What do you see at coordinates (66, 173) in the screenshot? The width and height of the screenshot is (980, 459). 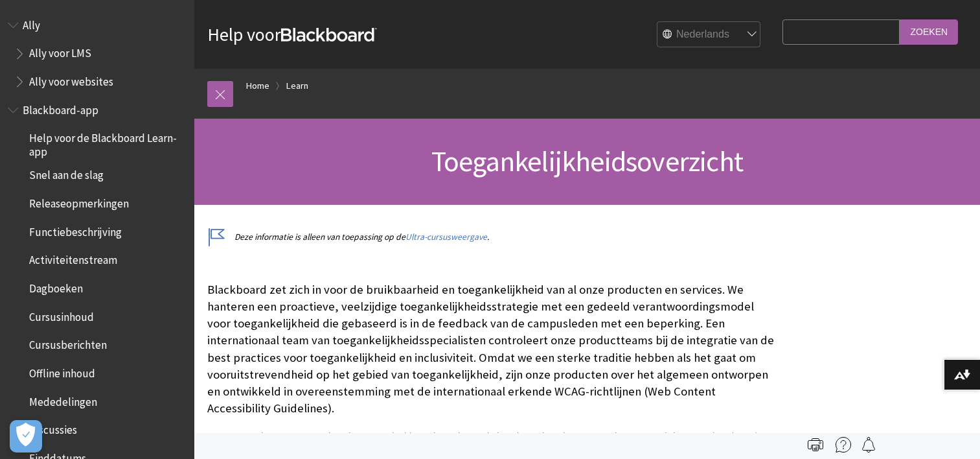 I see `span: Snel aan de slag` at bounding box center [66, 173].